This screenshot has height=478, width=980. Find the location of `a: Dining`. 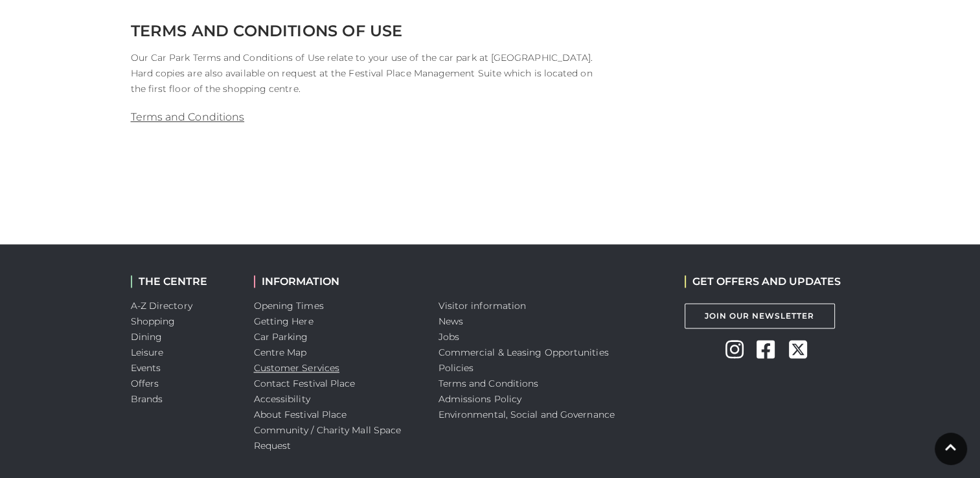

a: Dining is located at coordinates (147, 336).